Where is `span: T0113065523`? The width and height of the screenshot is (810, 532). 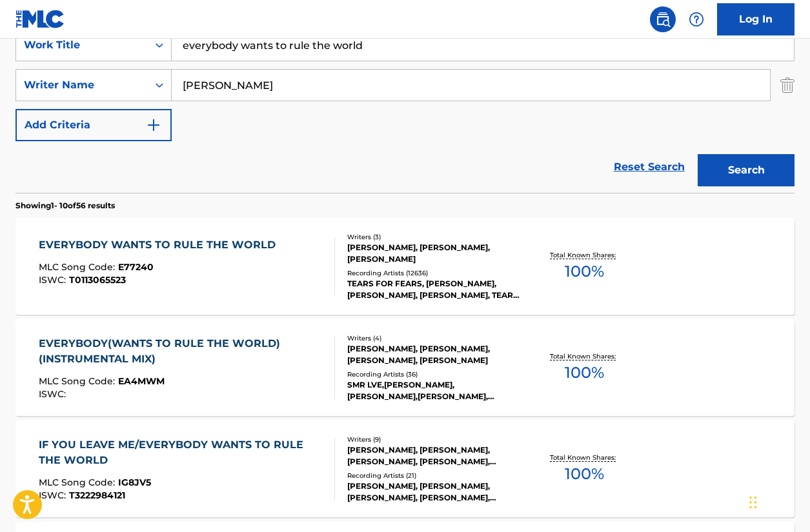 span: T0113065523 is located at coordinates (98, 280).